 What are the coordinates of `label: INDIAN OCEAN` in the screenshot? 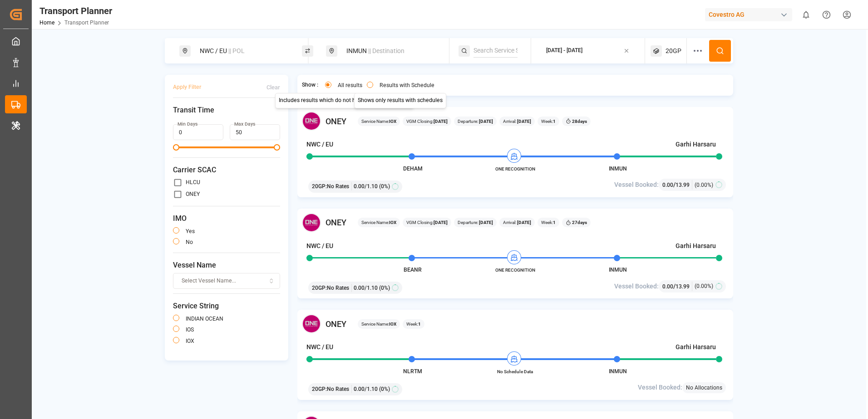 It's located at (204, 319).